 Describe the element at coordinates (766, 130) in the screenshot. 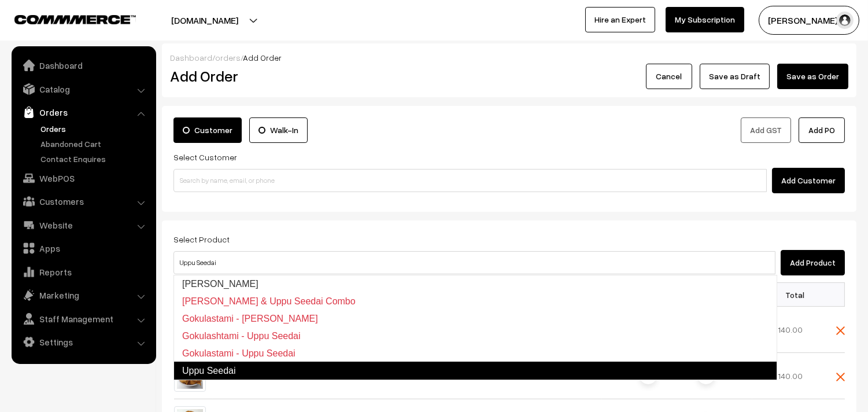

I see `button: Add GST` at that location.